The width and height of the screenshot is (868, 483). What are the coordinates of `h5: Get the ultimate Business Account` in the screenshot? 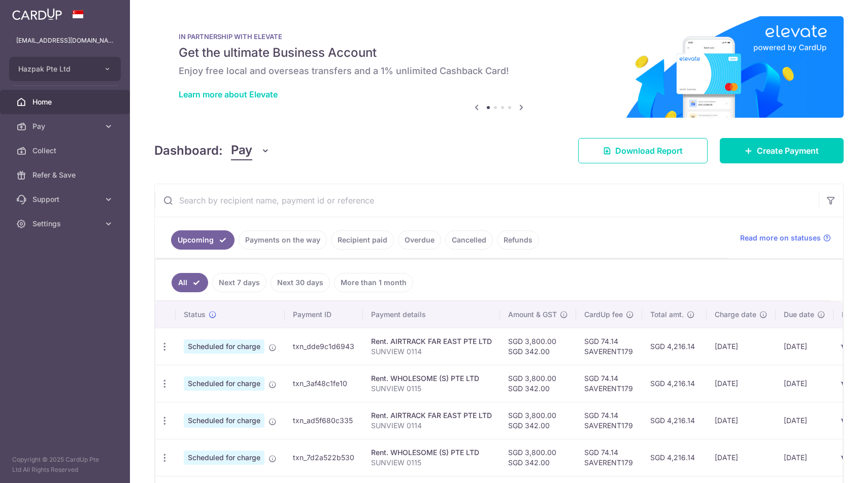 It's located at (499, 53).